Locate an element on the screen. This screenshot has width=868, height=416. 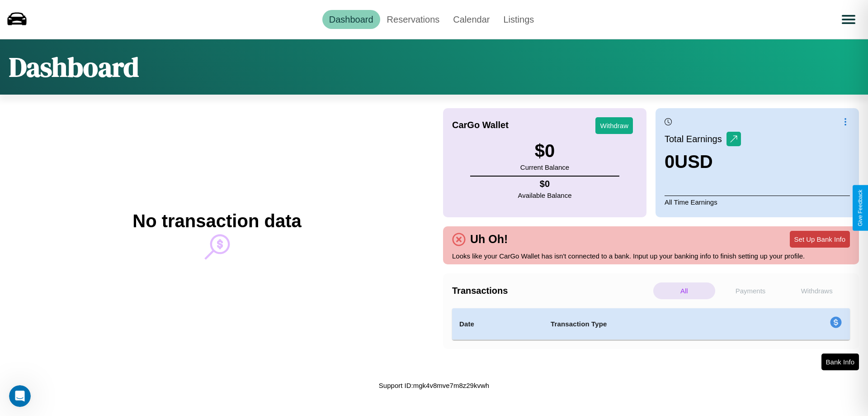
a: Dashboard is located at coordinates (351, 20).